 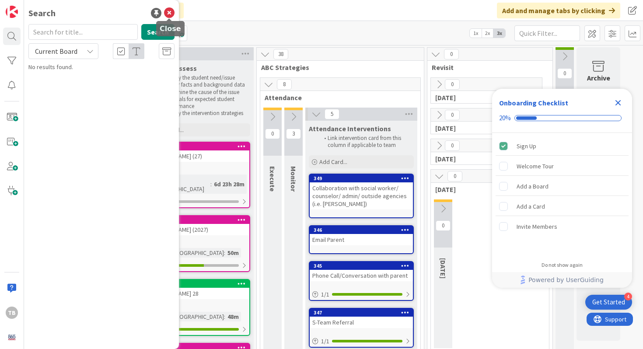 What do you see at coordinates (499, 33) in the screenshot?
I see `span: 3x` at bounding box center [499, 33].